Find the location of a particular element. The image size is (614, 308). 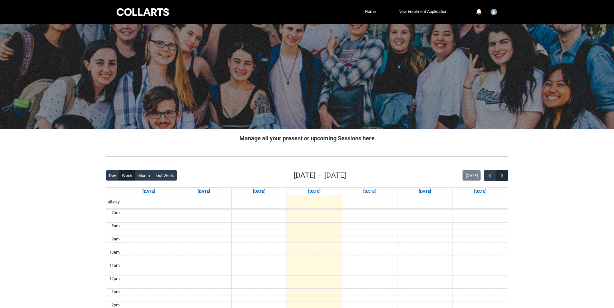

button: User Profile Student.ngrosse.20252449 is located at coordinates (494, 11).